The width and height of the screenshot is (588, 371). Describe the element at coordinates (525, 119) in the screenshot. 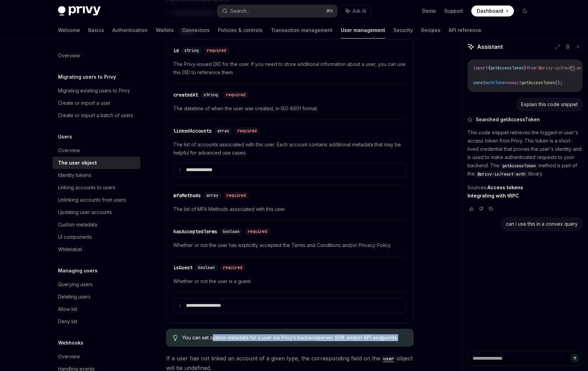

I see `button: Searched getAccessToken` at that location.